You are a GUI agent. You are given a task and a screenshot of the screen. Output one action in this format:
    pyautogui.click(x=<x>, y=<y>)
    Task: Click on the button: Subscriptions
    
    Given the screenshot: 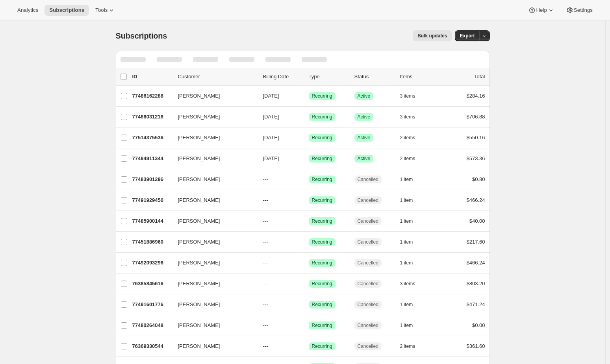 What is the action you would take?
    pyautogui.click(x=67, y=10)
    